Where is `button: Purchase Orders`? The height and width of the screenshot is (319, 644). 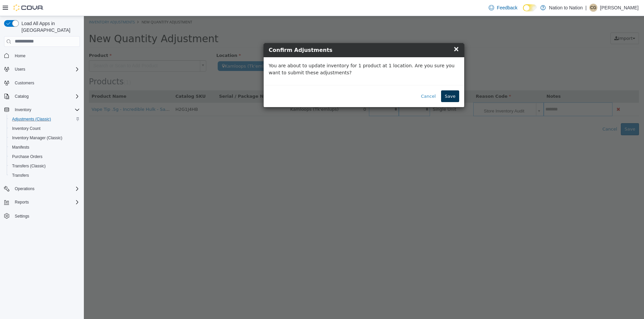
button: Purchase Orders is located at coordinates (45, 157).